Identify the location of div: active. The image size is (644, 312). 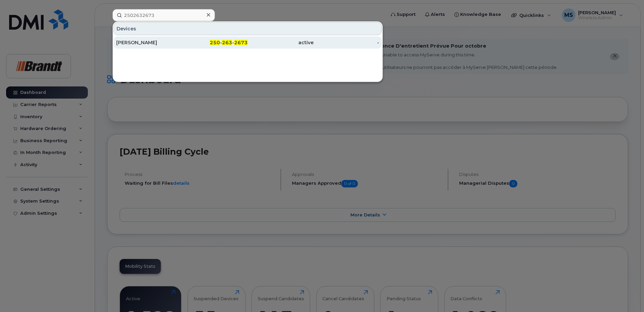
(280, 43).